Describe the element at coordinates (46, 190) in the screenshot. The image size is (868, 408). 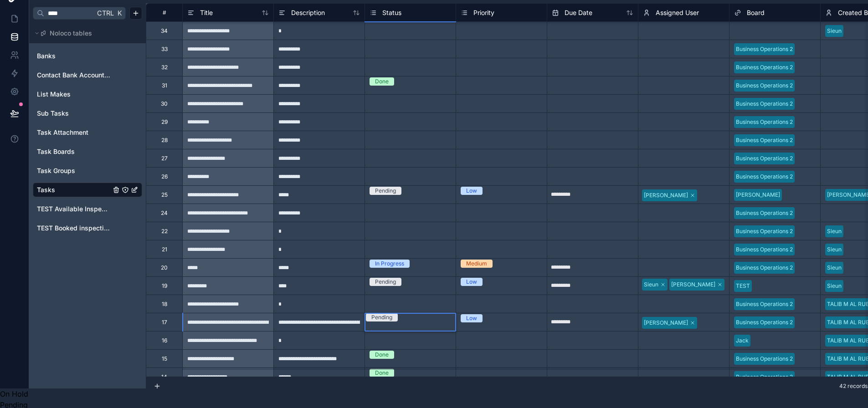
I see `span: Tasks` at that location.